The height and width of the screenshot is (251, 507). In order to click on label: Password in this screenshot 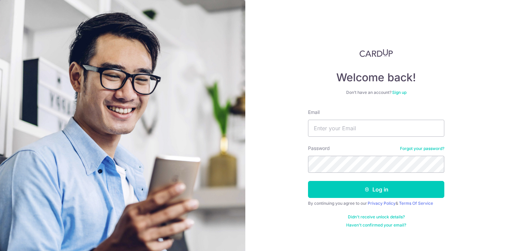, I will do `click(319, 149)`.